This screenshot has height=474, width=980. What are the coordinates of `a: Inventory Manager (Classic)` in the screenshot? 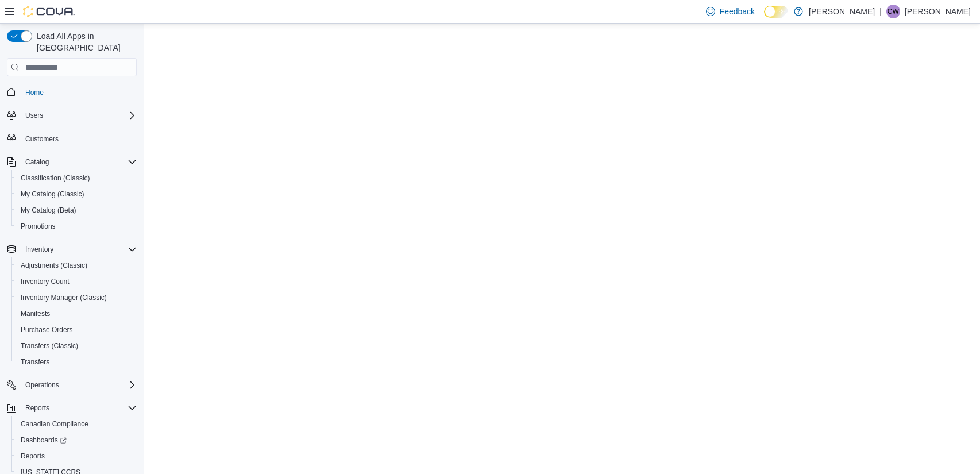 It's located at (64, 297).